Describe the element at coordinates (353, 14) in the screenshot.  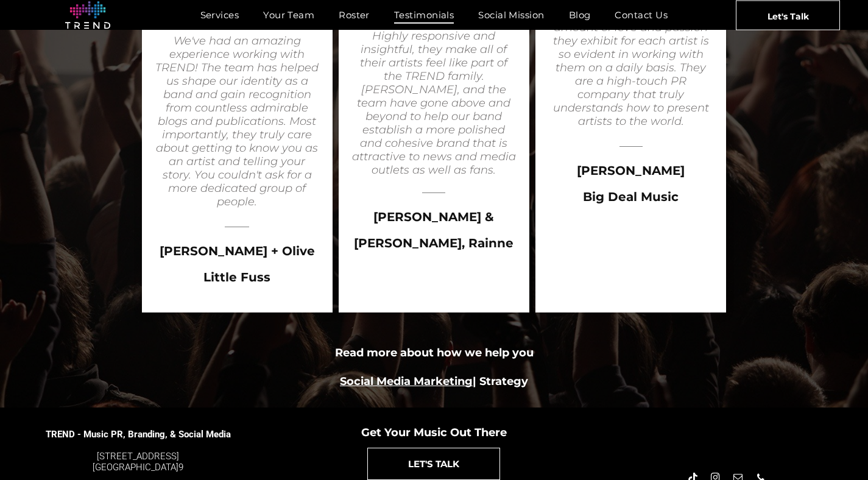
I see `a: Roster` at that location.